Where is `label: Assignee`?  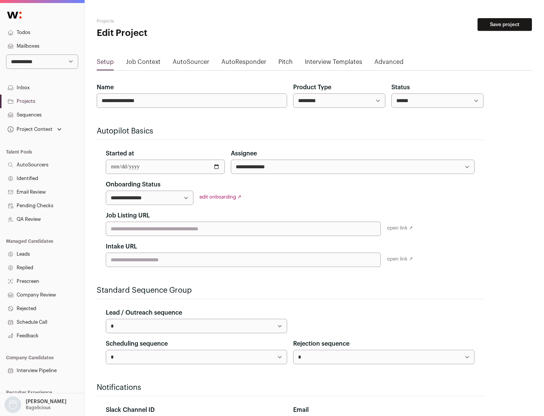 label: Assignee is located at coordinates (244, 153).